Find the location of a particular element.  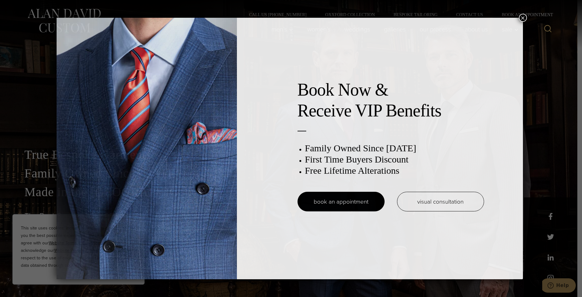

h2: Book Now & Receive VIP Benefits is located at coordinates (391, 100).